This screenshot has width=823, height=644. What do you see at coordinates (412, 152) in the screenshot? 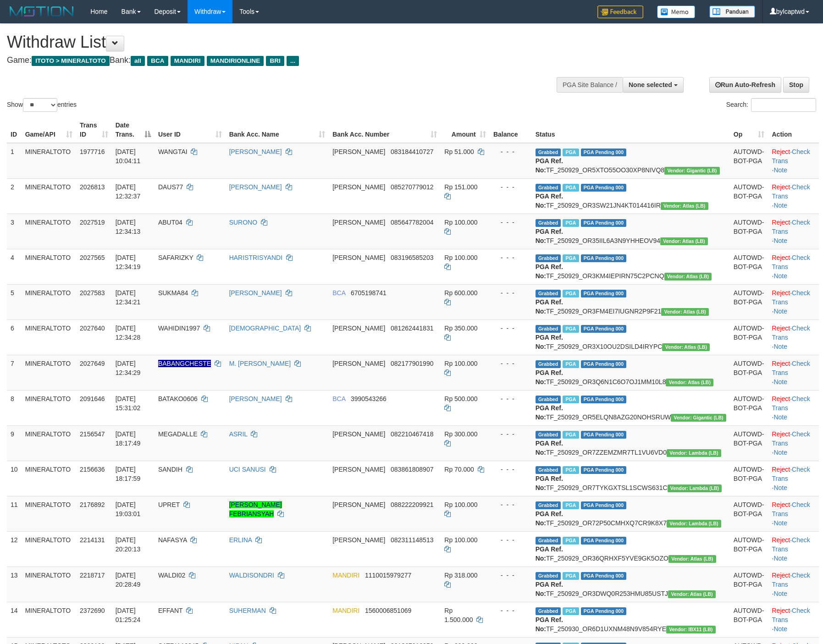
I see `span: Copy 083184410727 to clipboard` at bounding box center [412, 152].